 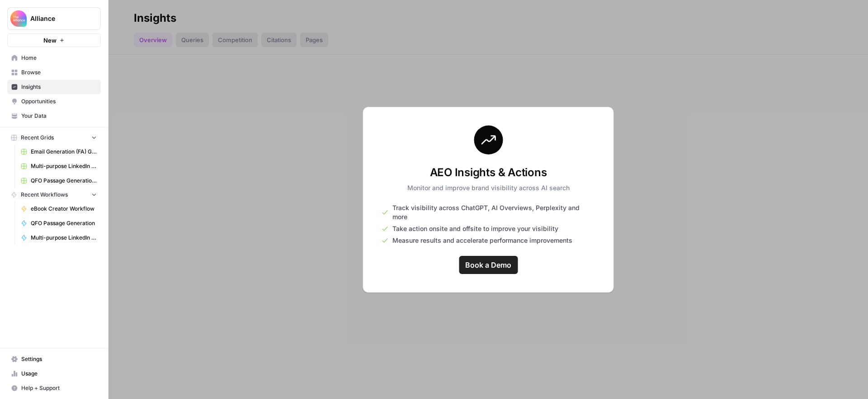 I want to click on a: Settings, so click(x=54, y=359).